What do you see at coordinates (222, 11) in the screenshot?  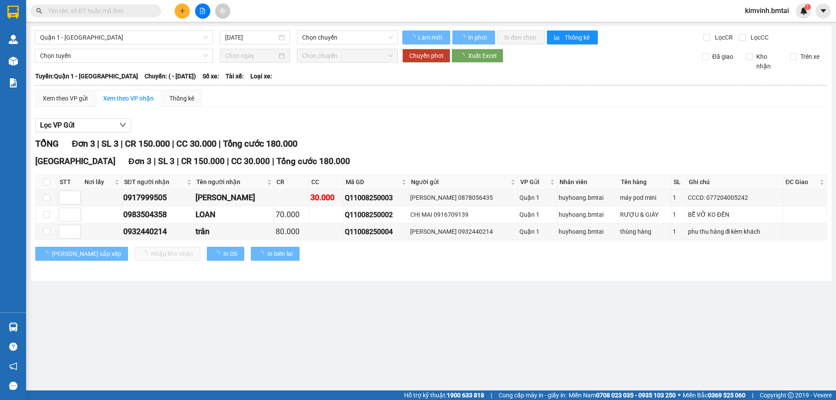 I see `span: aim` at bounding box center [222, 11].